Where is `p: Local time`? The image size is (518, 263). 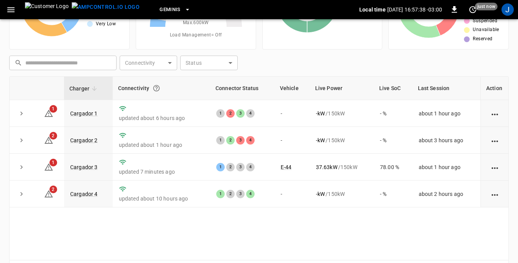 p: Local time is located at coordinates (373, 10).